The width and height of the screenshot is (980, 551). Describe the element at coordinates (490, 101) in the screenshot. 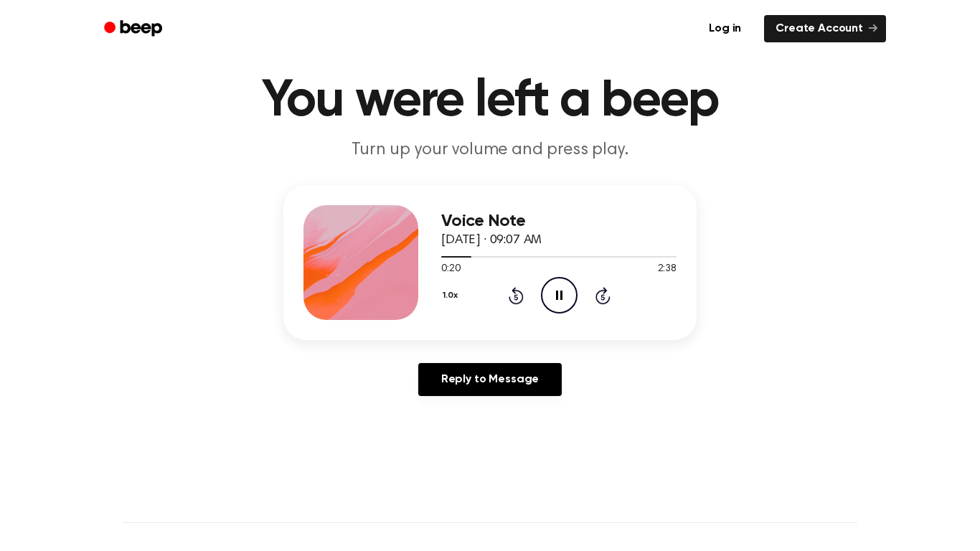

I see `h1: You were left a beep` at that location.